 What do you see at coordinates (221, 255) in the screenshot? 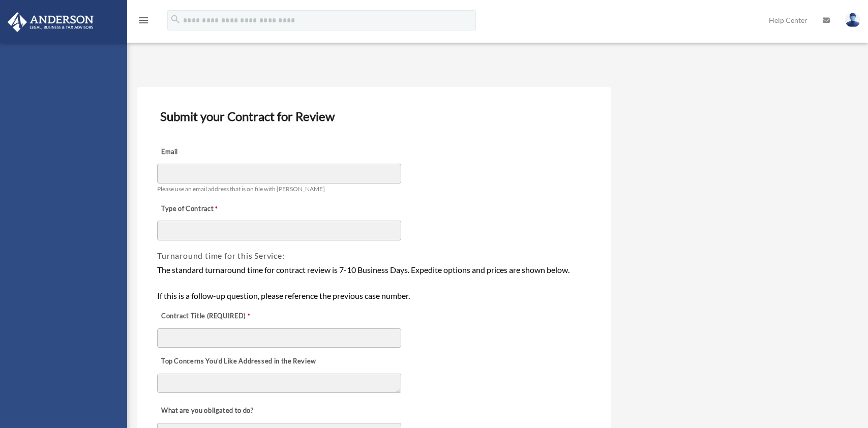
I see `span: Turnaround time for this Service:` at bounding box center [221, 255].